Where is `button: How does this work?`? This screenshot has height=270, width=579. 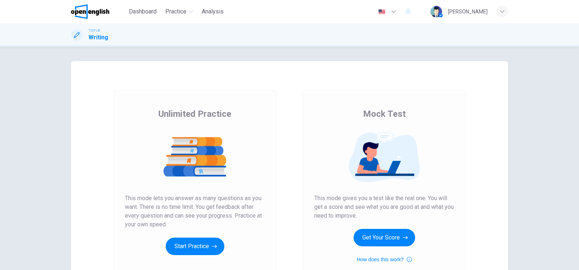
button: How does this work? is located at coordinates (384, 259).